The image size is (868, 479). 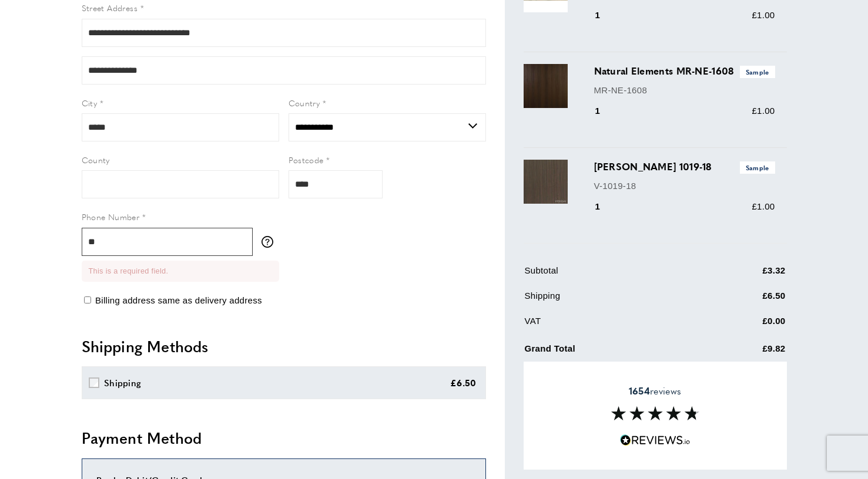 What do you see at coordinates (685, 186) in the screenshot?
I see `p: V-1019-18` at bounding box center [685, 186].